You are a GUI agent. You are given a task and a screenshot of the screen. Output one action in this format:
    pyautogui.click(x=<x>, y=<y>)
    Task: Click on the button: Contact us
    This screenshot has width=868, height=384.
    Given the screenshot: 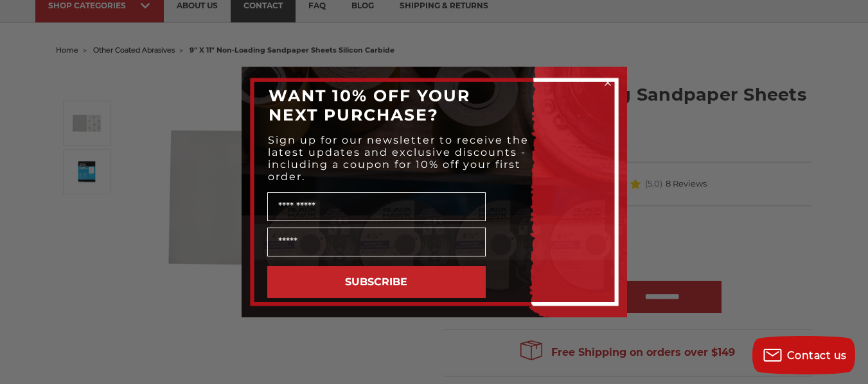 What is the action you would take?
    pyautogui.click(x=804, y=355)
    